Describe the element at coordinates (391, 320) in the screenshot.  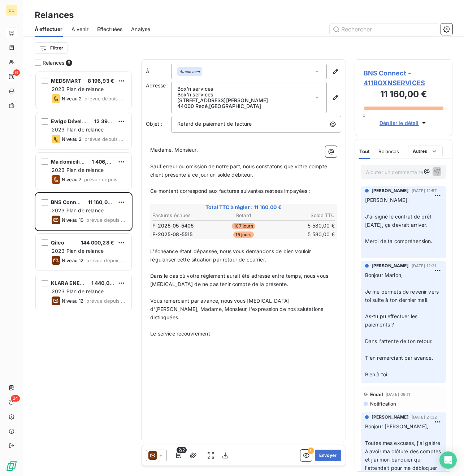
I see `span: As-tu pu effectuer les paiements ?` at that location.